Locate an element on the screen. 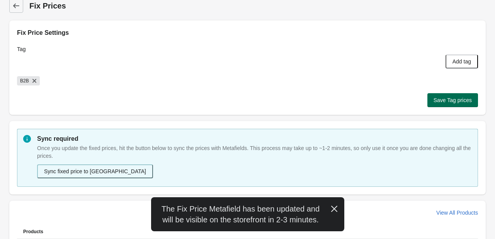  span: Save Tag prices is located at coordinates (453, 100).